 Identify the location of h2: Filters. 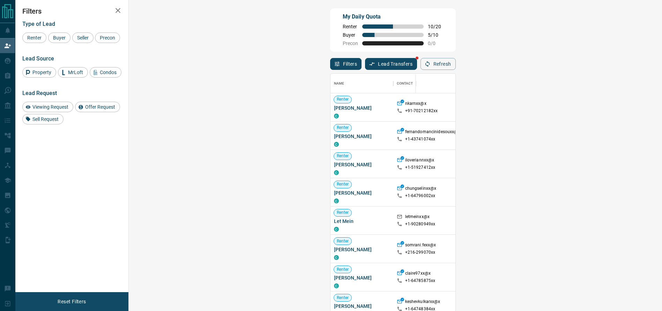
(72, 11).